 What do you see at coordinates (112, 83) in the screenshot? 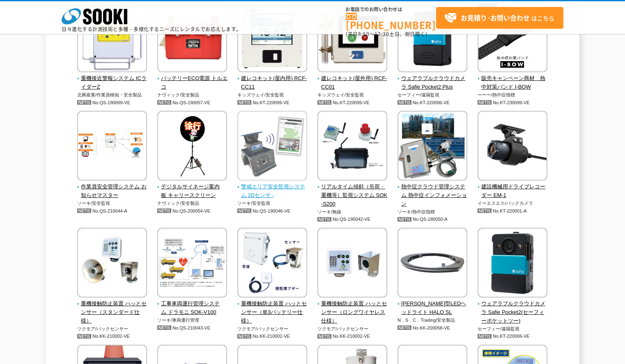
I see `span: 重機接近警報システム ICライダーZ` at bounding box center [112, 83].